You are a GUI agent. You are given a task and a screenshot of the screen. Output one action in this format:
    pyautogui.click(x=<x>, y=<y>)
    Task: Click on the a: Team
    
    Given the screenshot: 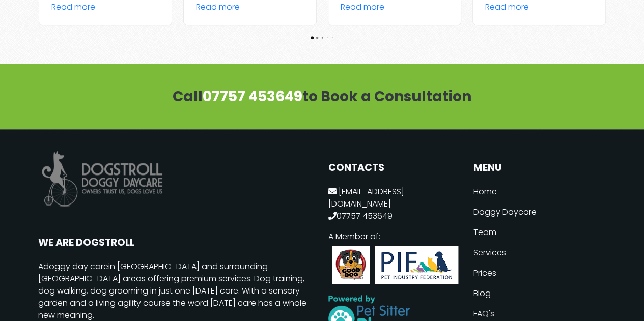 What is the action you would take?
    pyautogui.click(x=540, y=233)
    